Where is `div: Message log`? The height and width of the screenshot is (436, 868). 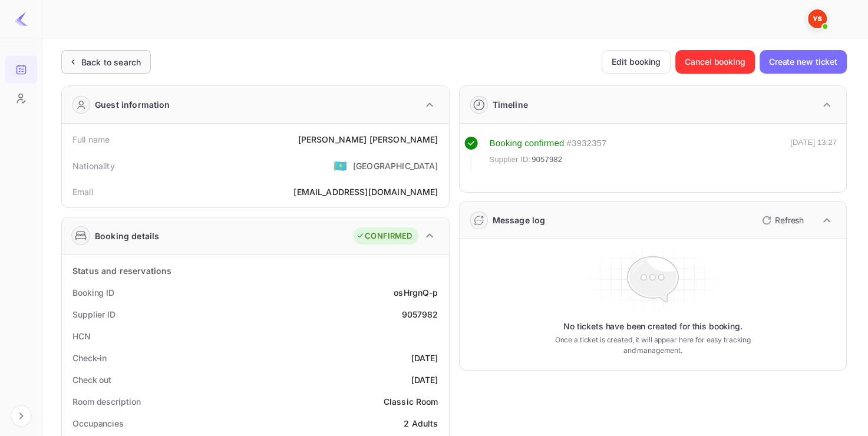
div: Message log is located at coordinates (519, 220).